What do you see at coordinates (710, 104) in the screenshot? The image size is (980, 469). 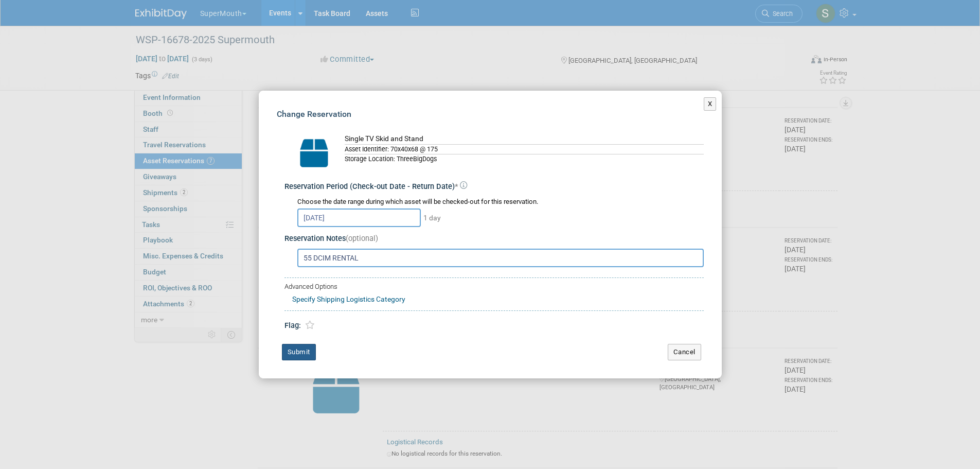 I see `button: X` at bounding box center [710, 104].